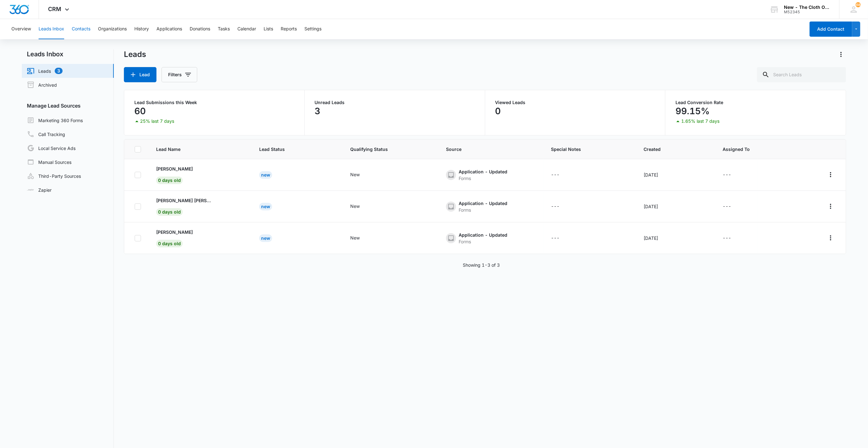 The image size is (868, 448). I want to click on p: 99.15%, so click(693, 111).